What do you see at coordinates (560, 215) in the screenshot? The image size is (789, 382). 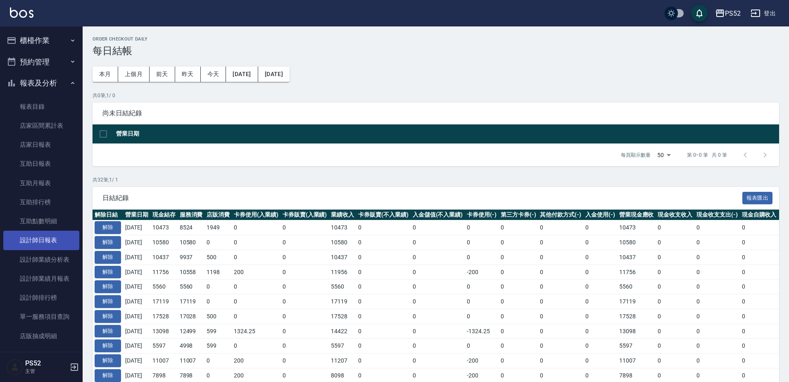 I see `th: 其他付款方式(-)` at bounding box center [560, 215].